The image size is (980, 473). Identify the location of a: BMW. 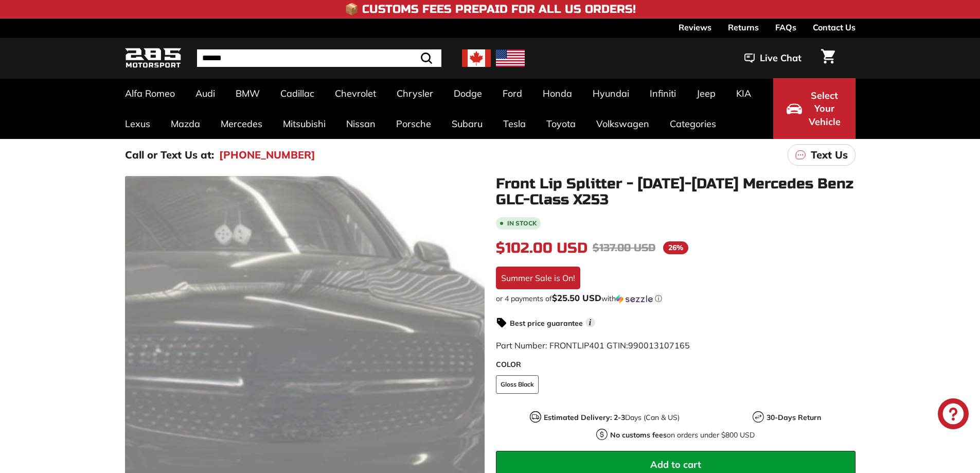
(248, 93).